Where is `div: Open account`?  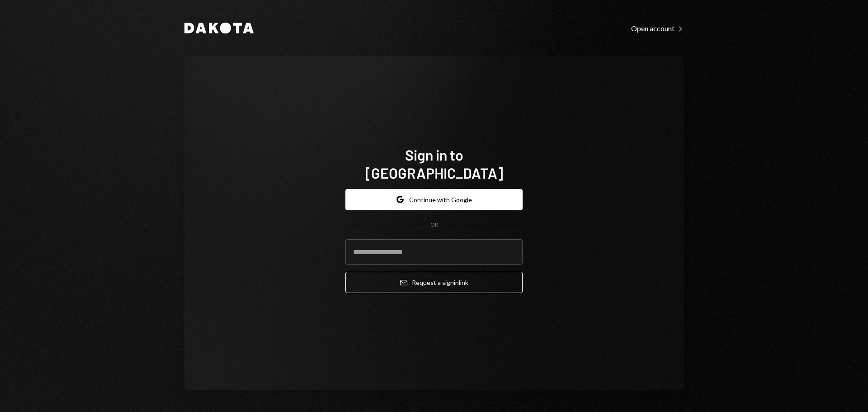 div: Open account is located at coordinates (658, 28).